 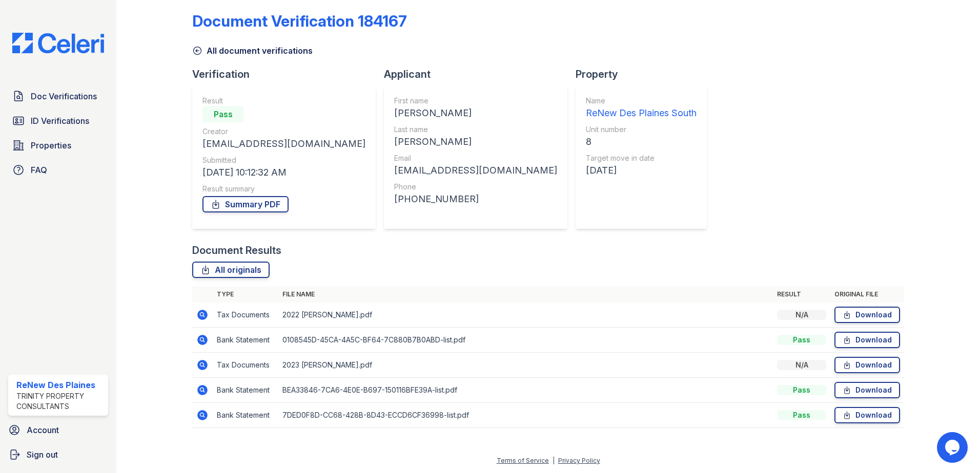 I want to click on div: Verification, so click(x=289, y=74).